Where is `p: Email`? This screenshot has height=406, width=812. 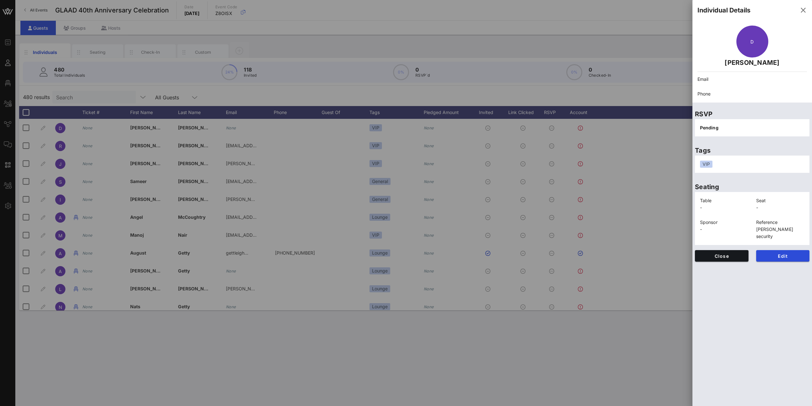 p: Email is located at coordinates (752, 79).